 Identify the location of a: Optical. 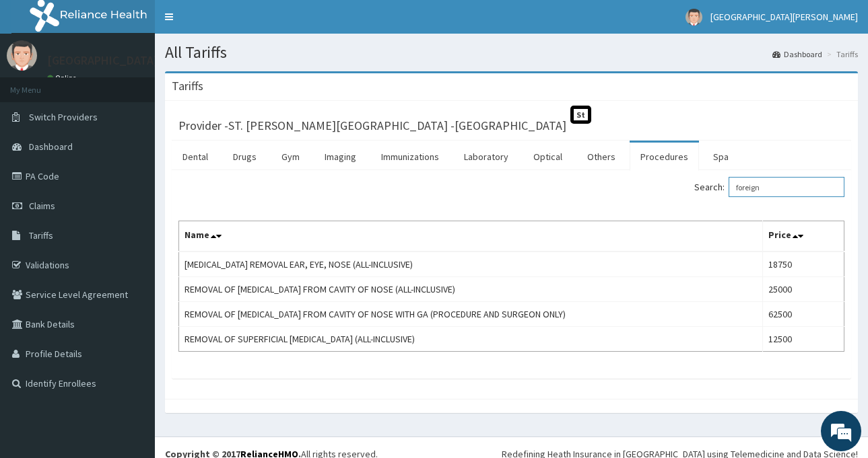
(548, 157).